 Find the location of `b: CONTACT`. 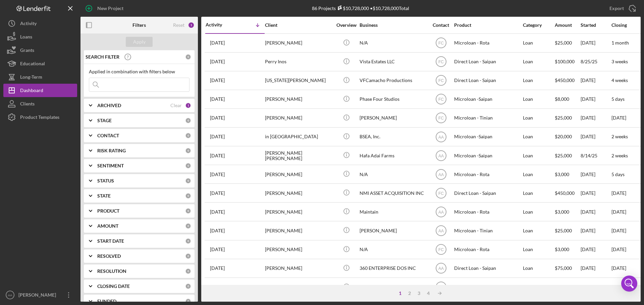

b: CONTACT is located at coordinates (108, 136).